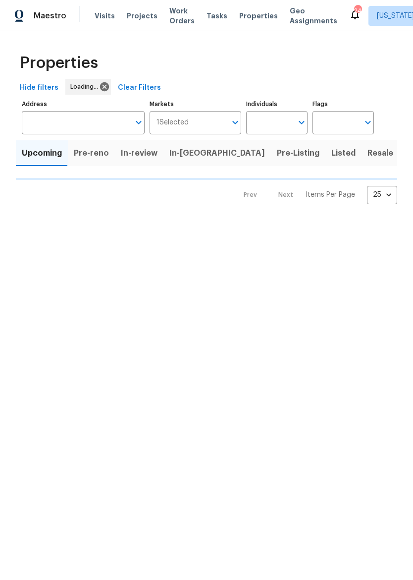 The width and height of the screenshot is (413, 580). I want to click on p: Items Per Page, so click(331, 195).